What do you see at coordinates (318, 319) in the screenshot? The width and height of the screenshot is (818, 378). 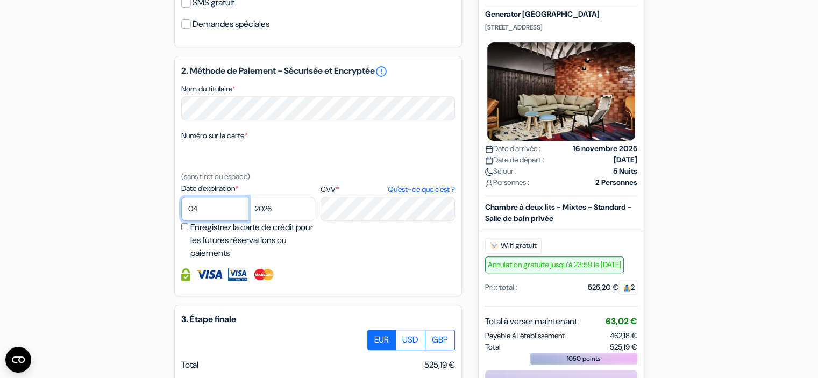 I see `h5: 3. Étape finale` at bounding box center [318, 319].